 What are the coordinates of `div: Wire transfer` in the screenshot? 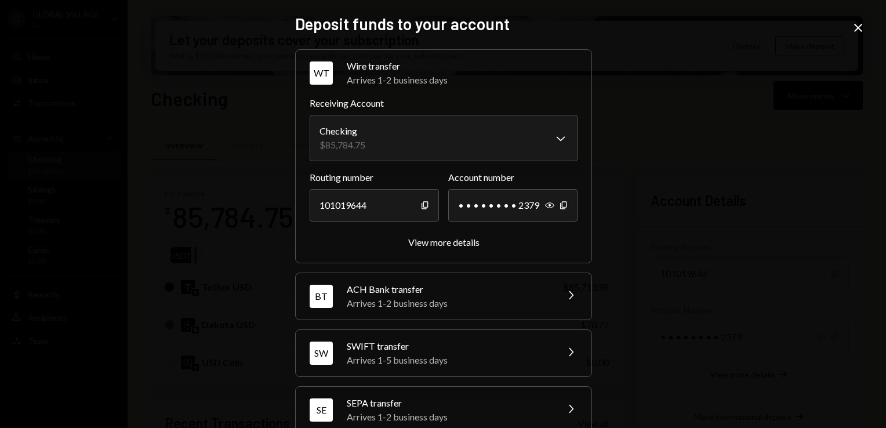 It's located at (462, 66).